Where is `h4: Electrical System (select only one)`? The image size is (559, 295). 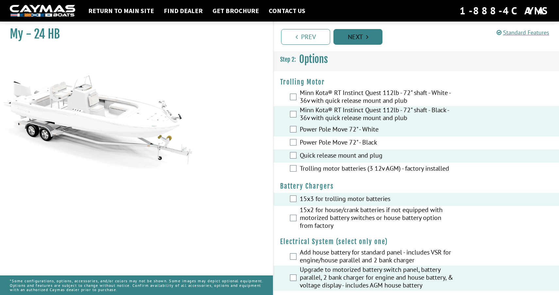
h4: Electrical System (select only one) is located at coordinates (416, 242).